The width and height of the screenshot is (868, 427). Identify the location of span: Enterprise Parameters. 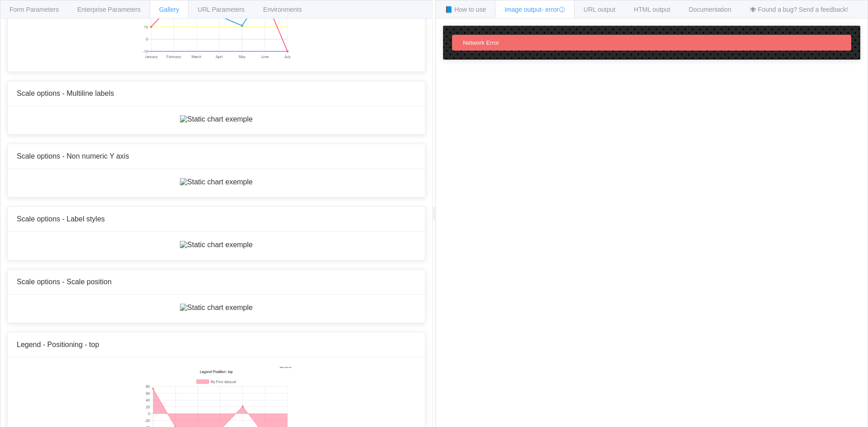
(109, 9).